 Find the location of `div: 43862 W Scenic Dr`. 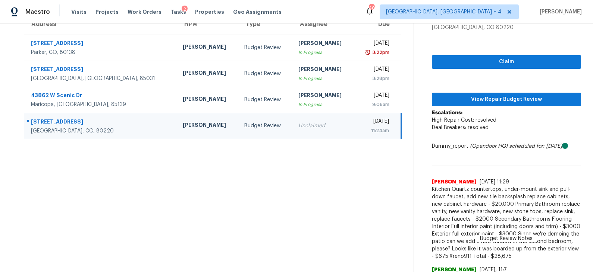

div: 43862 W Scenic Dr is located at coordinates (101, 96).